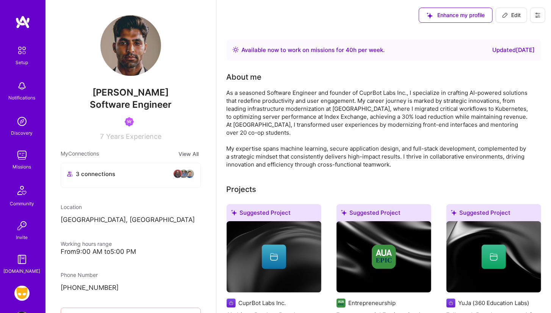 This screenshot has height=313, width=551. Describe the element at coordinates (22, 155) in the screenshot. I see `img: teamwork` at that location.